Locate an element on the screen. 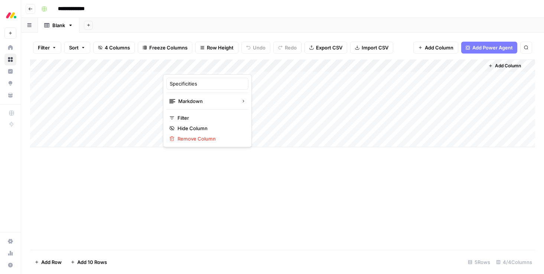 This screenshot has height=274, width=544. button: Filter is located at coordinates (47, 48).